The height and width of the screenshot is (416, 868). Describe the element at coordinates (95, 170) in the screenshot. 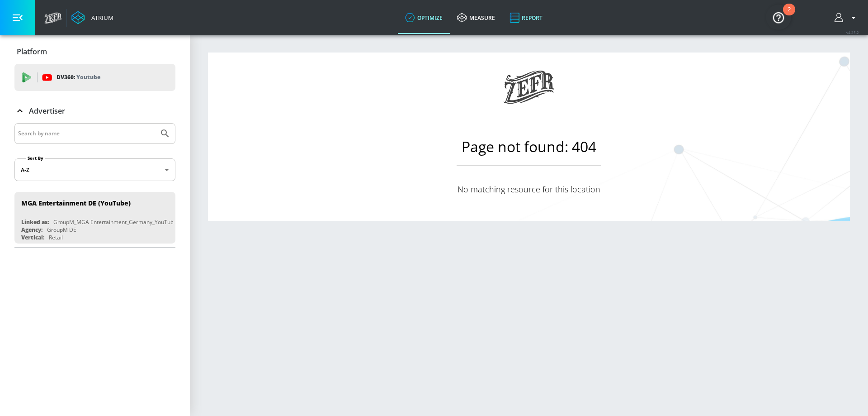

I see `div: A-Z` at that location.